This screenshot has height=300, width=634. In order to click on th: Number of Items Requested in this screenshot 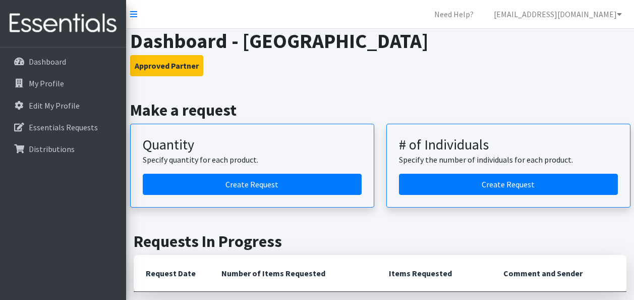, I will do `click(293, 273)`.